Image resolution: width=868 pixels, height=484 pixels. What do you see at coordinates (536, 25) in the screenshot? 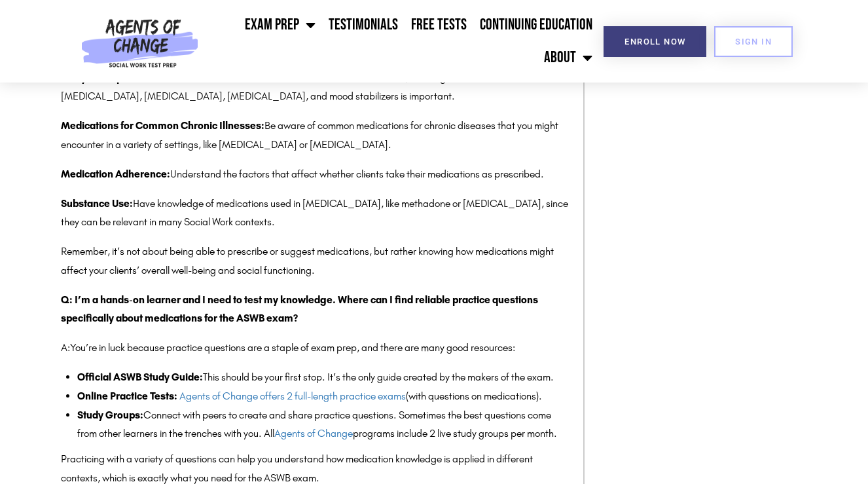
I see `a: Continuing Education` at bounding box center [536, 25].